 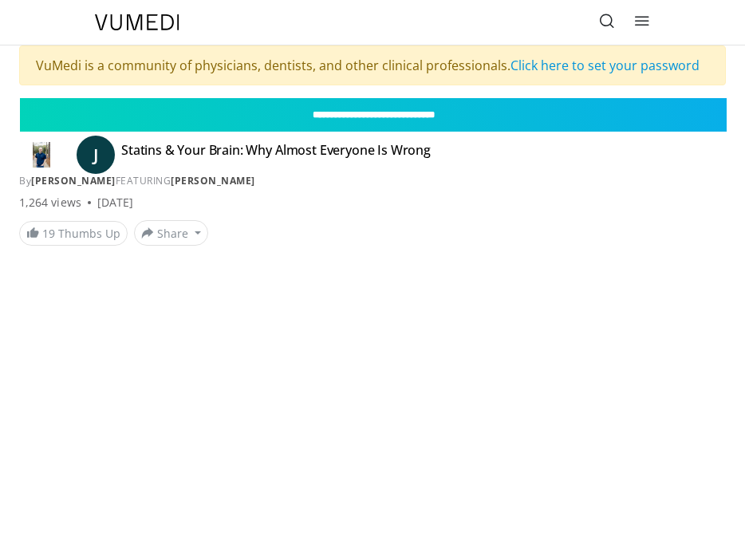 What do you see at coordinates (137, 22) in the screenshot?
I see `img: VuMedi Logo` at bounding box center [137, 22].